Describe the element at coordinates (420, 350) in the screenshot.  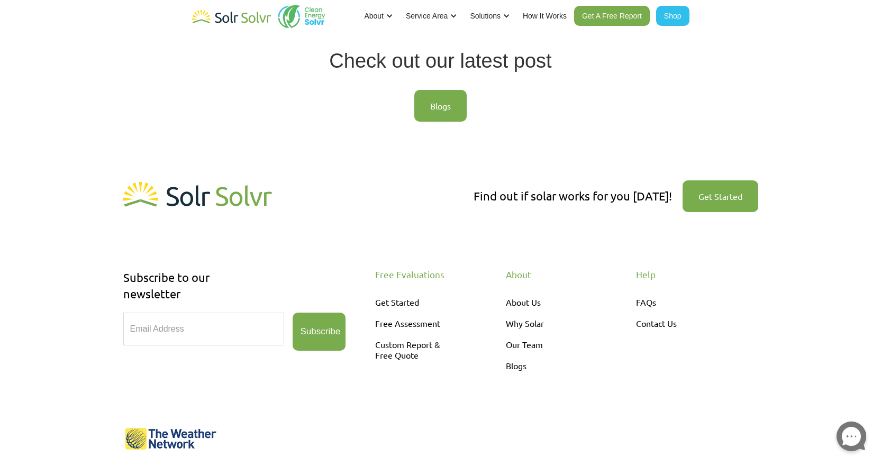
I see `a: Custom Report &Free Quote` at that location.